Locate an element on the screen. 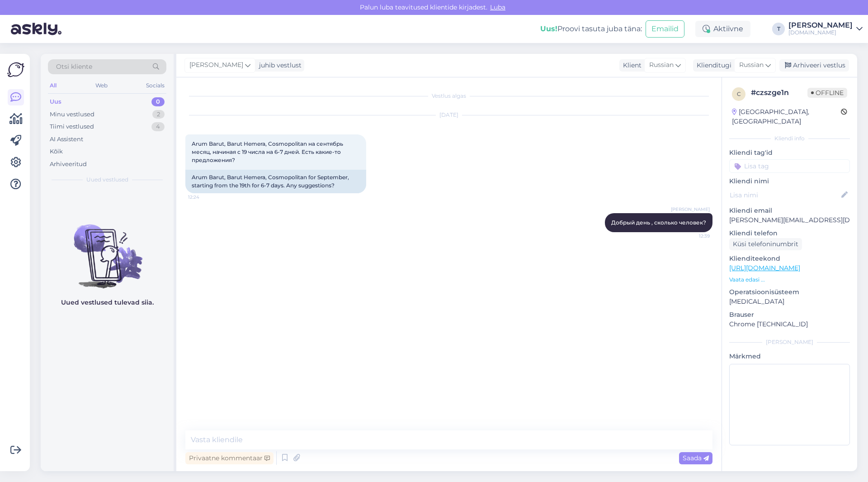 This screenshot has width=868, height=482. span: 12:39 is located at coordinates (693, 236).